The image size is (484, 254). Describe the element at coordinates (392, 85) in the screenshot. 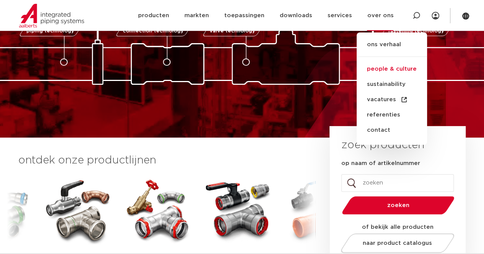

I see `a: sustainability` at that location.